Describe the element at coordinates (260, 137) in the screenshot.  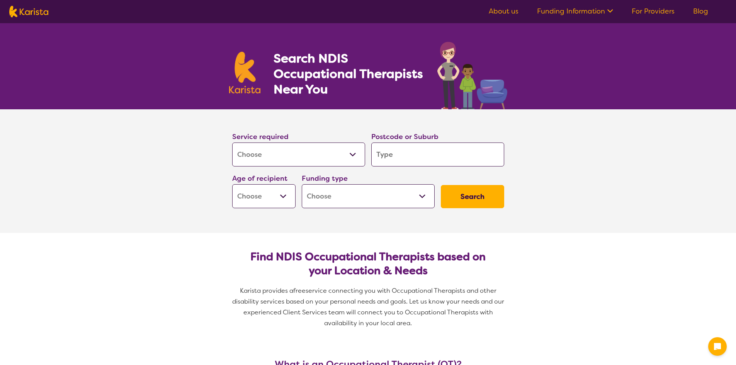
I see `label: Service required` at that location.